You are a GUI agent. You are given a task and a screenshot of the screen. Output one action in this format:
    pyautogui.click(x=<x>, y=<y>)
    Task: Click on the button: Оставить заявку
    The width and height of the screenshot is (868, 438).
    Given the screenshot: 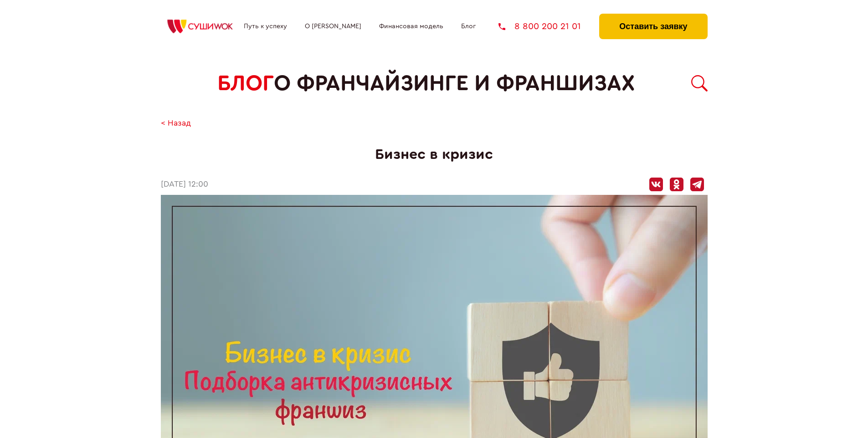 What is the action you would take?
    pyautogui.click(x=653, y=27)
    